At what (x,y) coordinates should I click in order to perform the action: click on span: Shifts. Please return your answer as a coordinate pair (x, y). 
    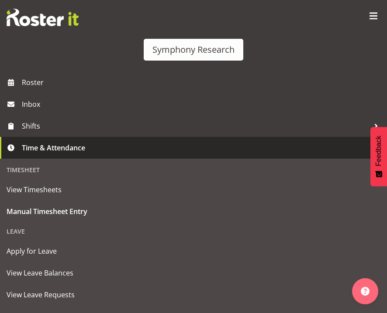
    Looking at the image, I should click on (196, 126).